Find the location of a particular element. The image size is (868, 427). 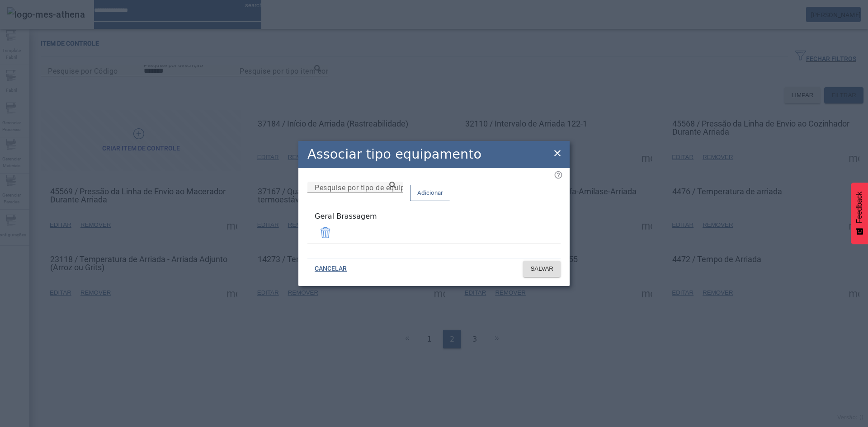

span: Feedback is located at coordinates (859, 207).